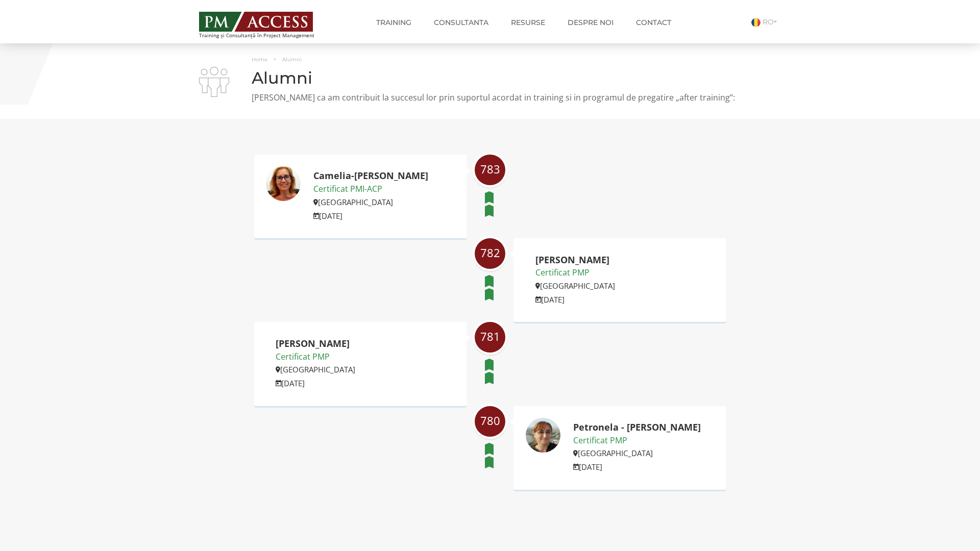  Describe the element at coordinates (370, 189) in the screenshot. I see `p: Certificat PMI-ACP` at that location.